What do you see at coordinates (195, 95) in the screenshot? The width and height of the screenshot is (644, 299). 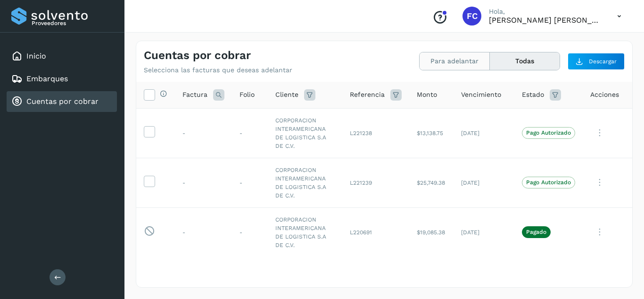 I see `span: Factura` at bounding box center [195, 95].